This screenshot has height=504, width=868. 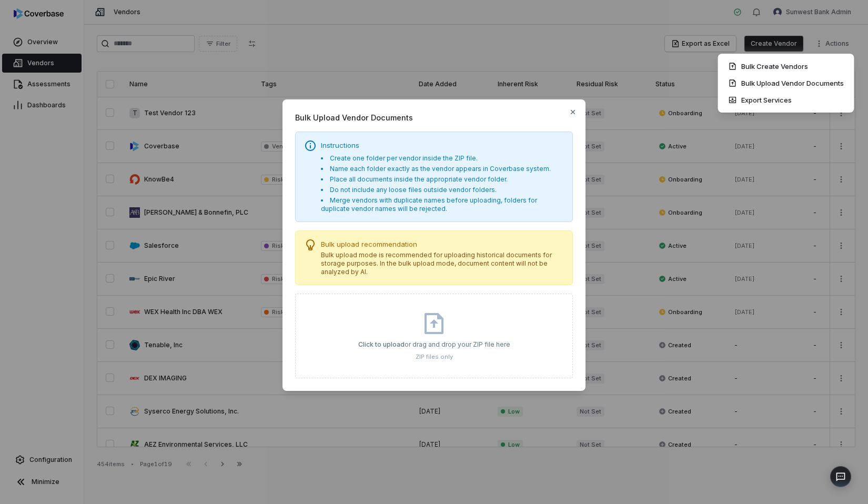 I want to click on span: Click to upload, so click(x=381, y=344).